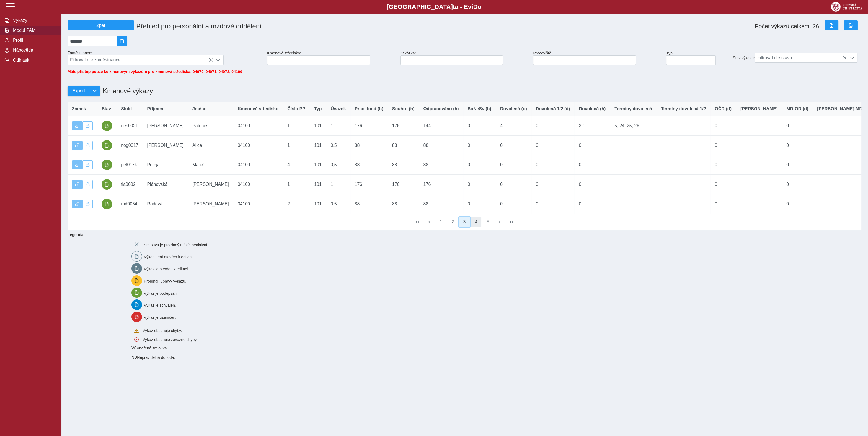 Image resolution: width=868 pixels, height=436 pixels. Describe the element at coordinates (441, 126) in the screenshot. I see `td: 144` at that location.